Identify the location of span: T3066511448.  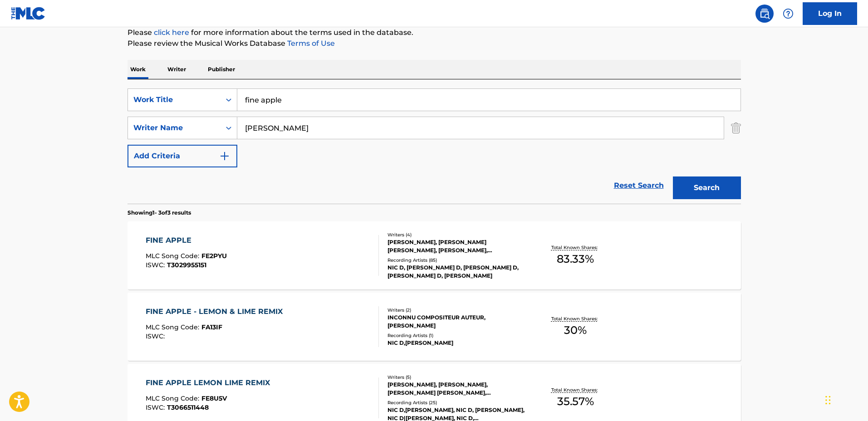
(188, 407).